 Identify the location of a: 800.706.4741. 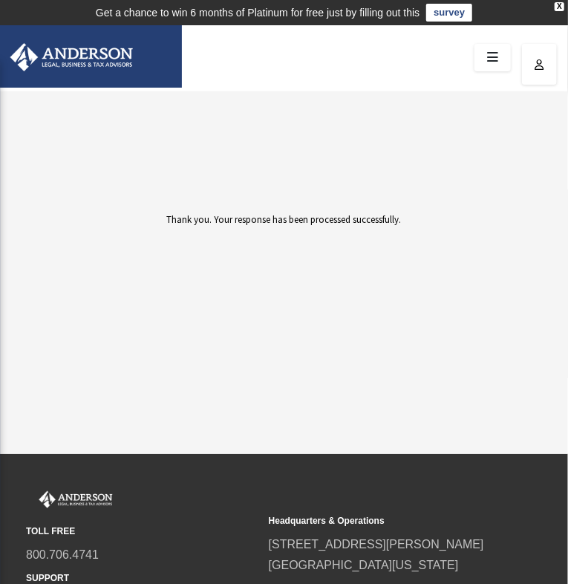
(62, 554).